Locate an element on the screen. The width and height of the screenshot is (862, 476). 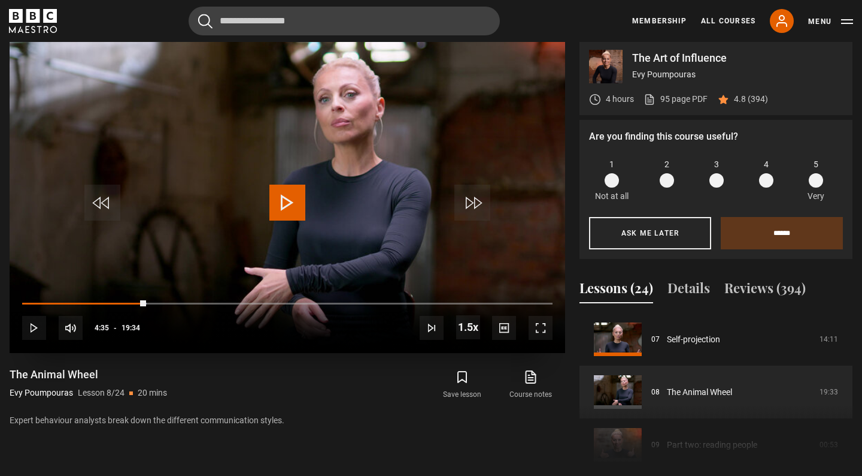
p: Are you finding this course useful? is located at coordinates (716, 137).